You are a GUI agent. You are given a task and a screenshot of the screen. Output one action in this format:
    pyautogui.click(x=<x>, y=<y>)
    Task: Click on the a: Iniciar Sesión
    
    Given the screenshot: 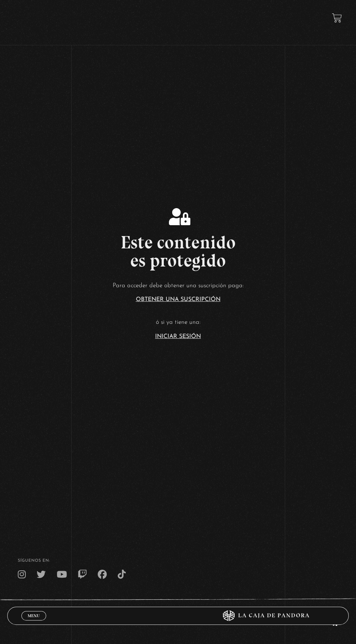 What is the action you would take?
    pyautogui.click(x=178, y=336)
    